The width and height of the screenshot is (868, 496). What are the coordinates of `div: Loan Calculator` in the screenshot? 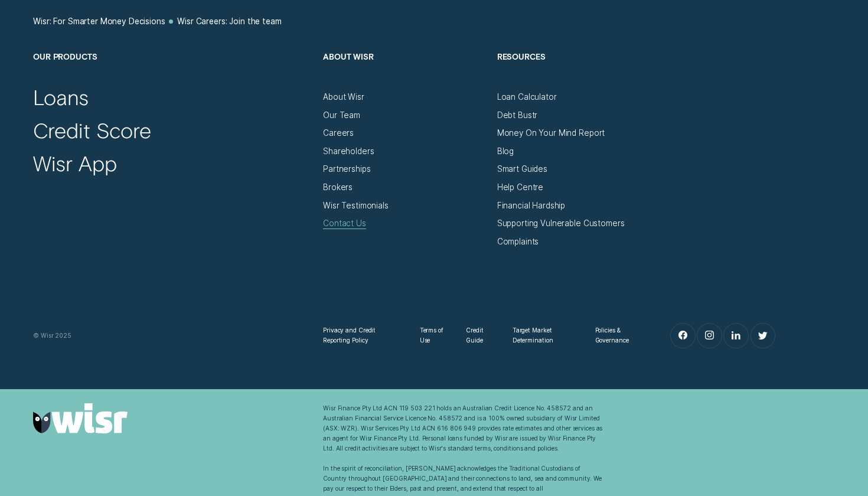 It's located at (527, 97).